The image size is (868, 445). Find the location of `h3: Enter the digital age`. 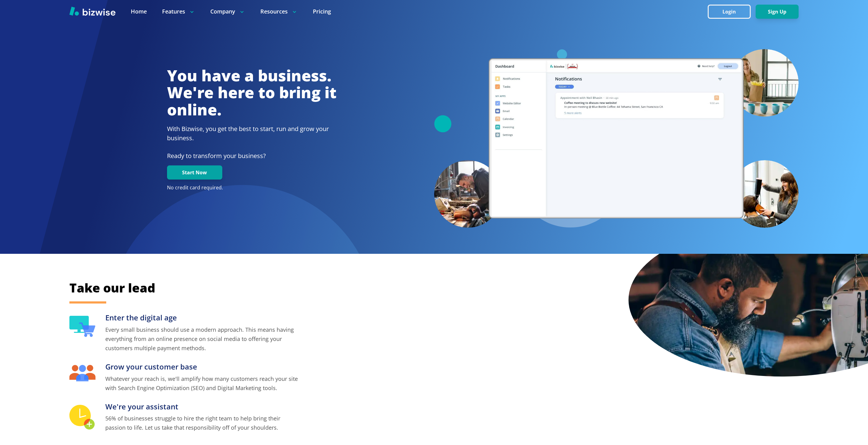

h3: Enter the digital age is located at coordinates (202, 318).